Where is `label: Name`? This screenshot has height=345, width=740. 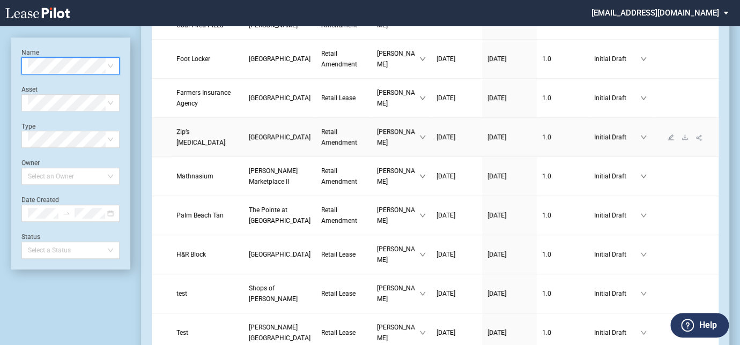
label: Name is located at coordinates (30, 53).